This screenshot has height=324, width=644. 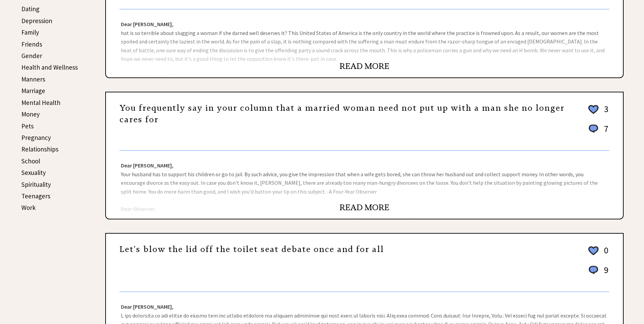 What do you see at coordinates (605, 254) in the screenshot?
I see `td: 0` at bounding box center [605, 254].